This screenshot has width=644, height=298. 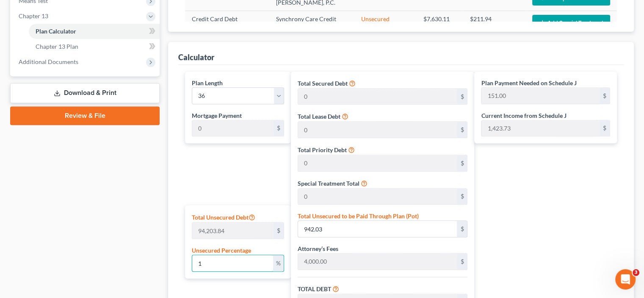 I want to click on label: Special Treatment Total, so click(x=328, y=183).